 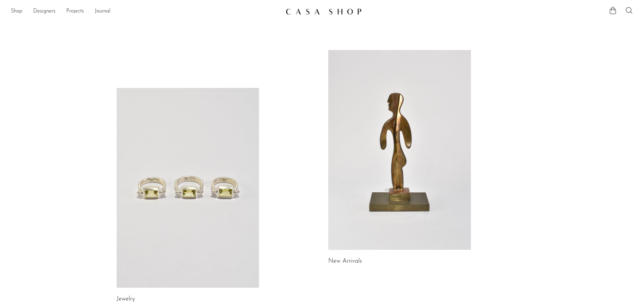 I want to click on a: Designers, so click(x=44, y=11).